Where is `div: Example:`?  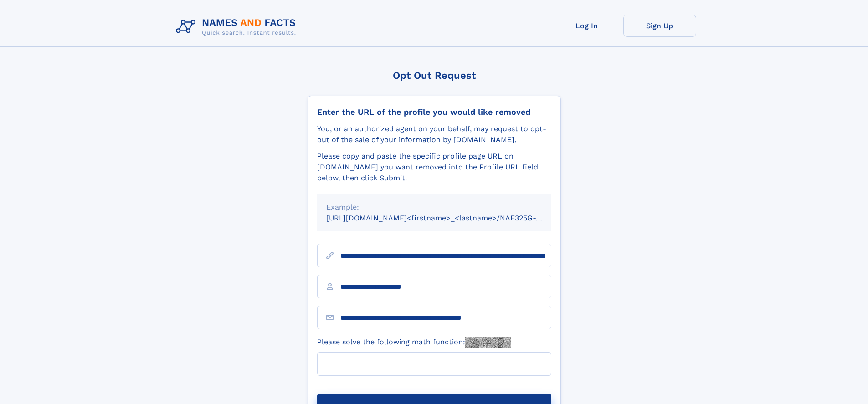
div: Example: is located at coordinates (434, 207).